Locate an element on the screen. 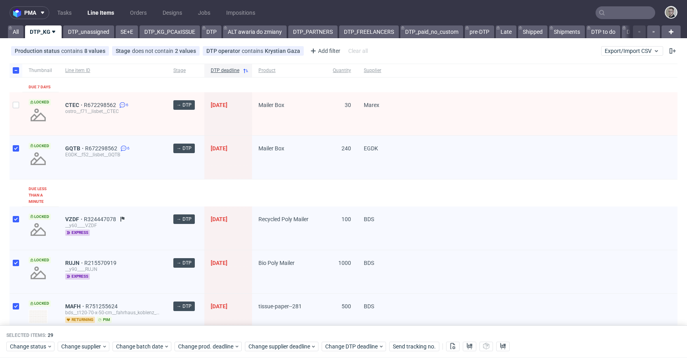 Image resolution: width=687 pixels, height=358 pixels. span: Change prod. deadline is located at coordinates (206, 346).